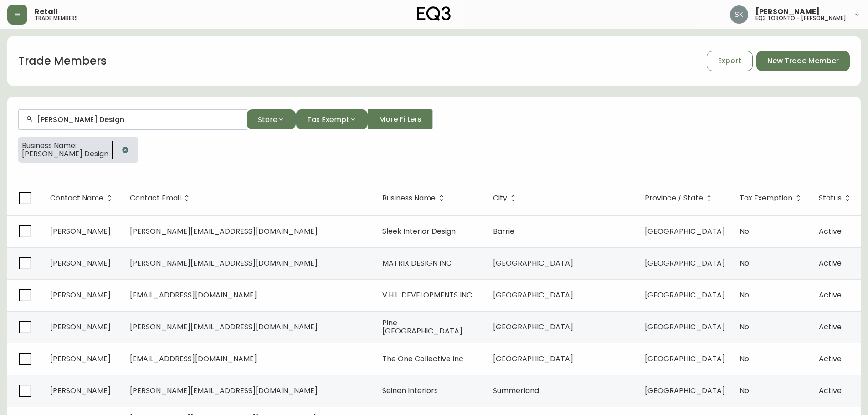  Describe the element at coordinates (739, 15) in the screenshot. I see `img: 2f4b246f1aa1d14c63ff9b0999072a8a` at that location.